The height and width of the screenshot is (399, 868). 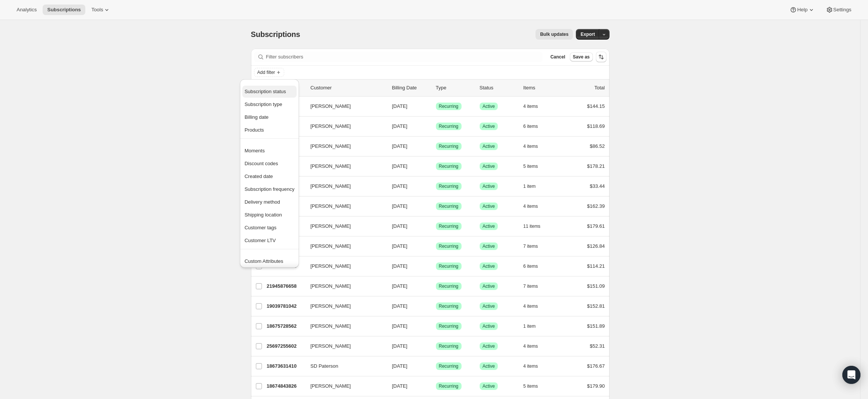 What do you see at coordinates (531, 167) in the screenshot?
I see `span: 5 items` at bounding box center [531, 167].